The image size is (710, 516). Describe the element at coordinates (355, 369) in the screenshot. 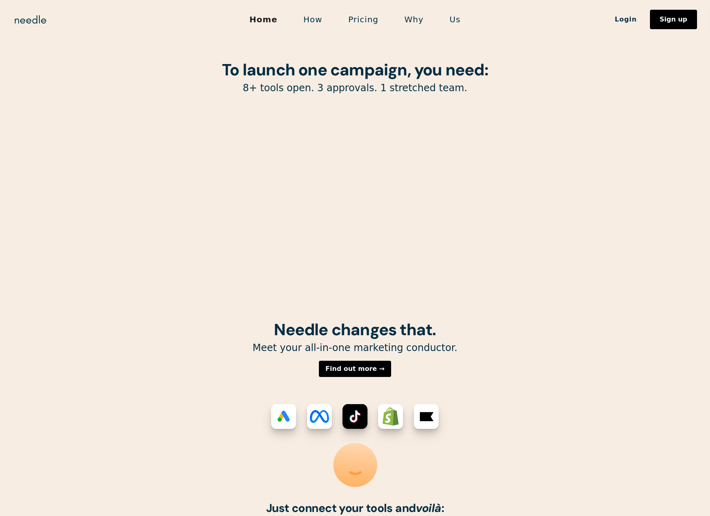

I see `a: Find out more →` at that location.